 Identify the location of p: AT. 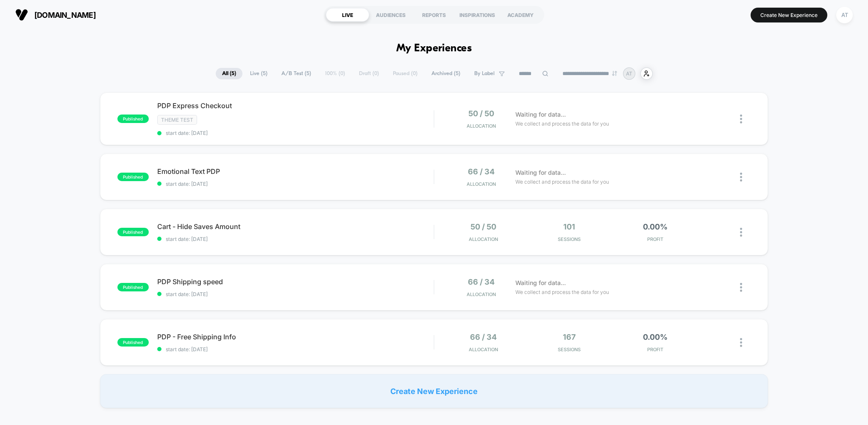
(629, 73).